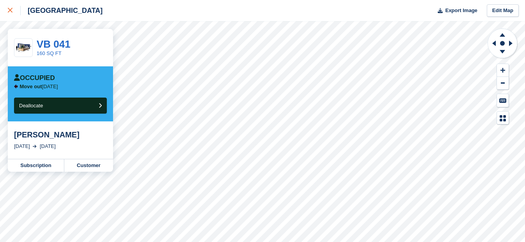  What do you see at coordinates (88, 165) in the screenshot?
I see `a: Customer` at bounding box center [88, 165].